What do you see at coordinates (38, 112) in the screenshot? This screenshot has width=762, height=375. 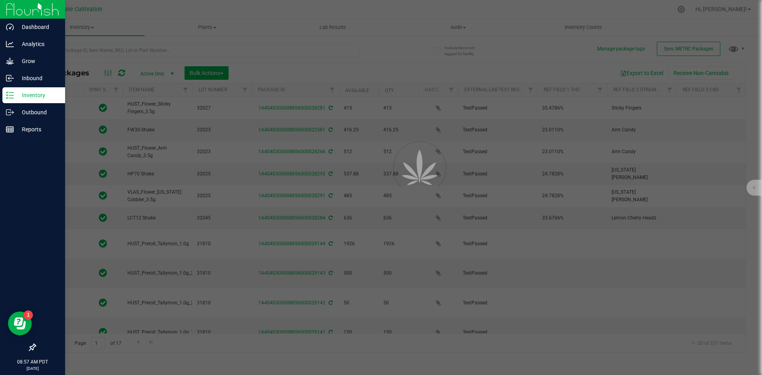 I see `p: Outbound` at bounding box center [38, 112].